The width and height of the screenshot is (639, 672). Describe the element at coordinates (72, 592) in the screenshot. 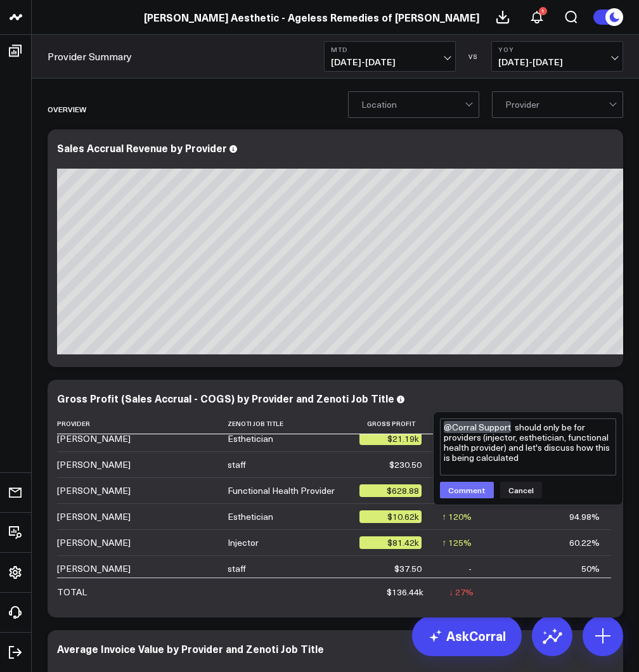

I see `div: TOTAL` at that location.